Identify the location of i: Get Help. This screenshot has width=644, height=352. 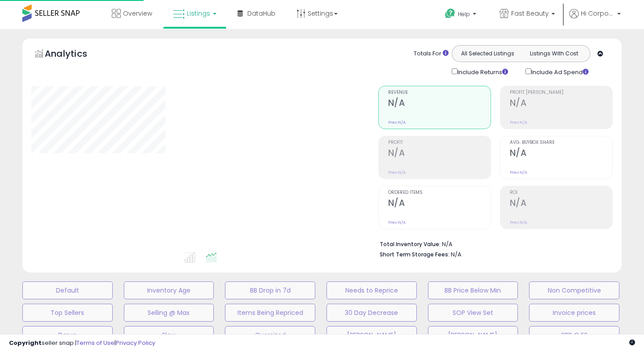
(450, 13).